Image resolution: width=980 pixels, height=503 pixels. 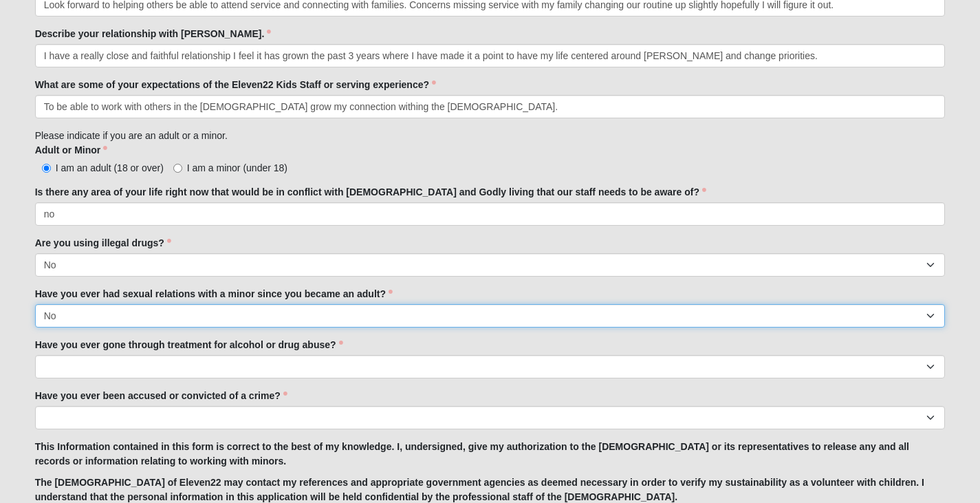 I want to click on label: Have you ever gone through treatment for alcohol or drug abuse?, so click(x=189, y=344).